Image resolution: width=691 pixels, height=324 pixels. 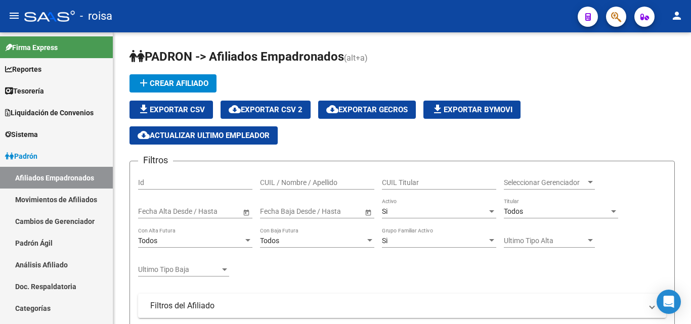 I want to click on h3: Filtros, so click(x=155, y=160).